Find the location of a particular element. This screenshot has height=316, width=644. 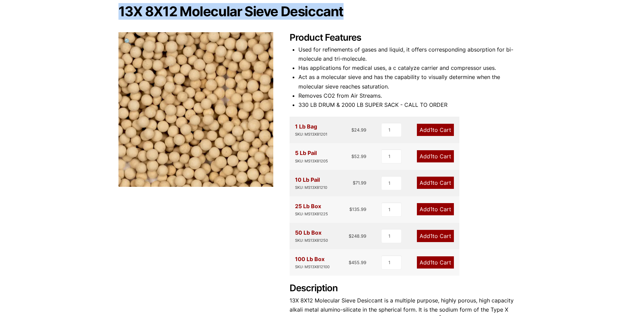

div: 100 Lb Box is located at coordinates (312, 263).